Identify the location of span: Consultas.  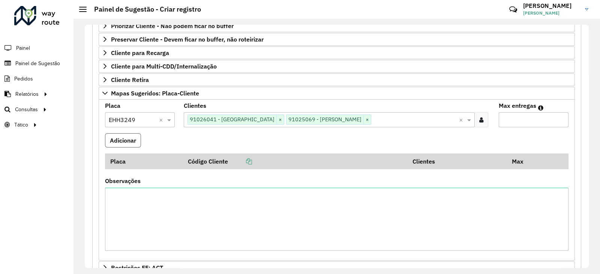
(26, 109).